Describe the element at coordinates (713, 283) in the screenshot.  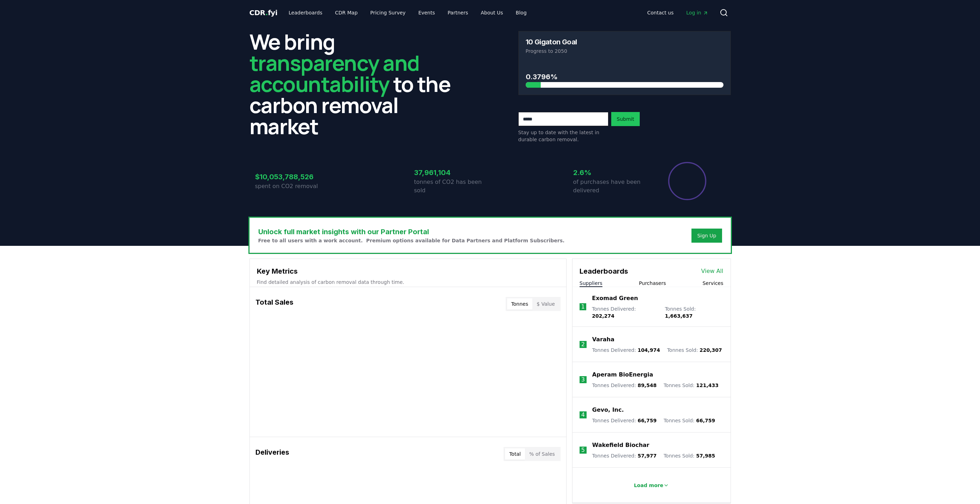
I see `button: Services` at that location.